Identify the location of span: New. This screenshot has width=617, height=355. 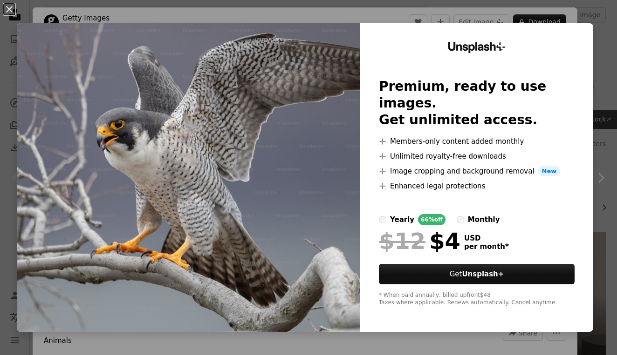
(549, 171).